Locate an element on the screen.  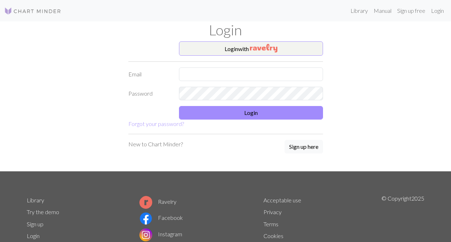
a: Cookies is located at coordinates (273, 235).